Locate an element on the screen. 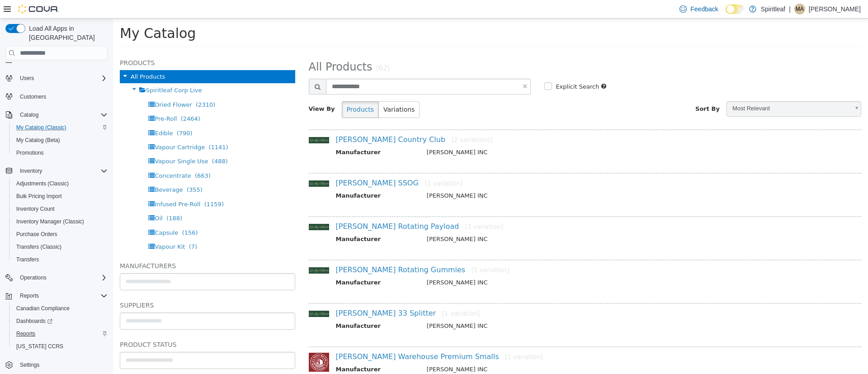 This screenshot has height=374, width=868. span: Inventory Manager (Classic) is located at coordinates (50, 221).